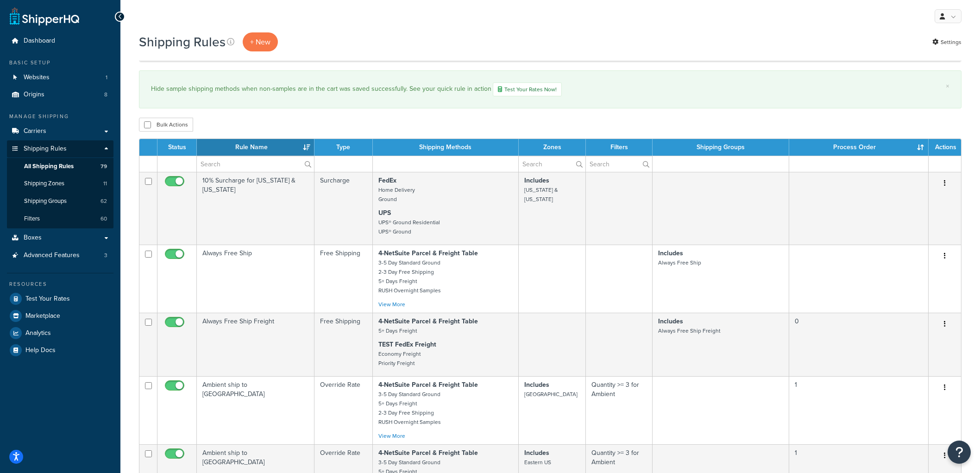  Describe the element at coordinates (60, 333) in the screenshot. I see `a: Analytics` at that location.